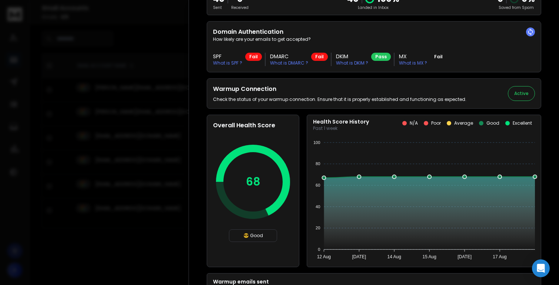  I want to click on tspan: 15 Aug, so click(429, 256).